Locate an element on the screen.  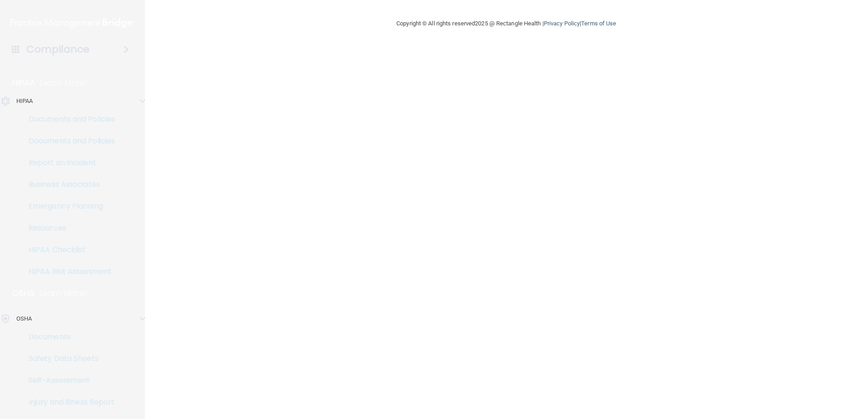
p: HIPAA Risk Assessment is located at coordinates (68, 272).